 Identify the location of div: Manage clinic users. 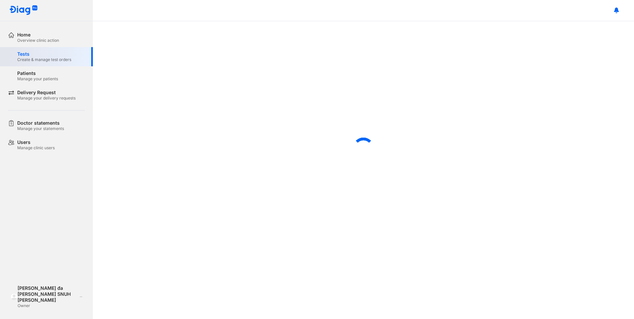
(36, 148).